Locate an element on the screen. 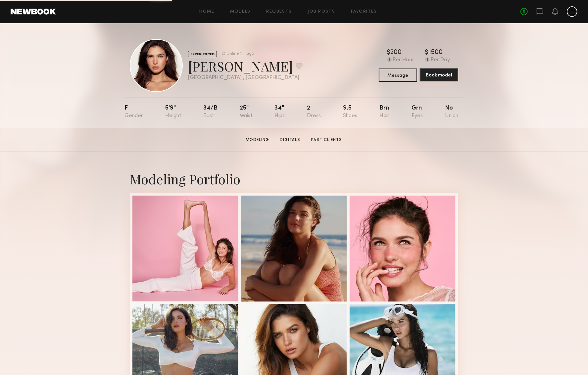  div: F is located at coordinates (134, 112).